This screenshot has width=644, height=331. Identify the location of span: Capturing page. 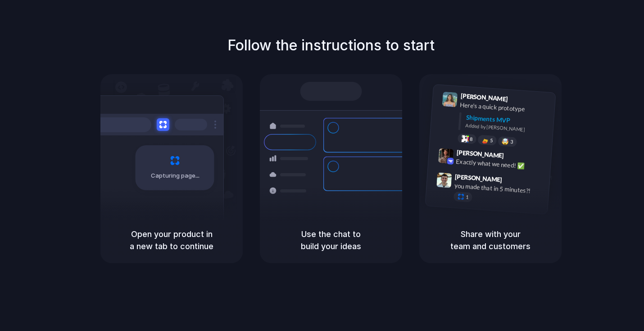
(175, 176).